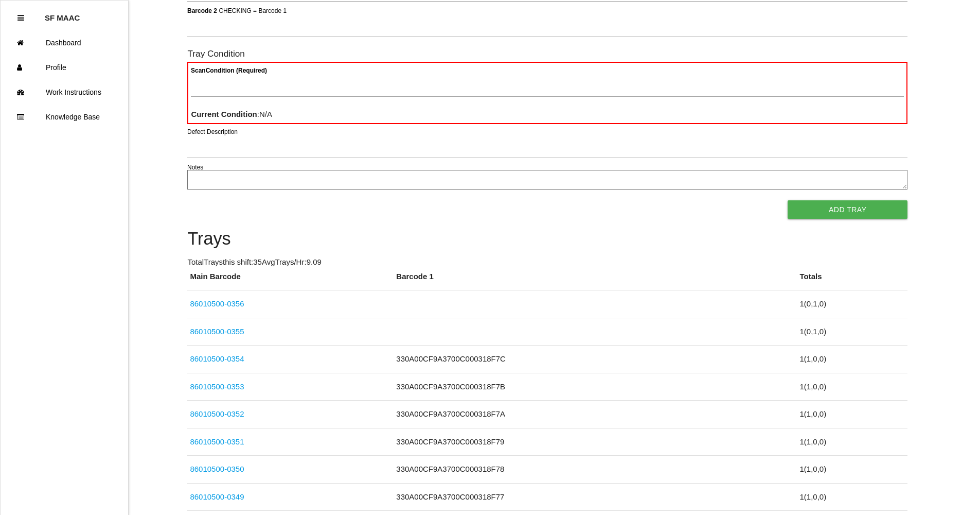 This screenshot has width=980, height=515. What do you see at coordinates (202, 10) in the screenshot?
I see `b: Barcode 2` at bounding box center [202, 10].